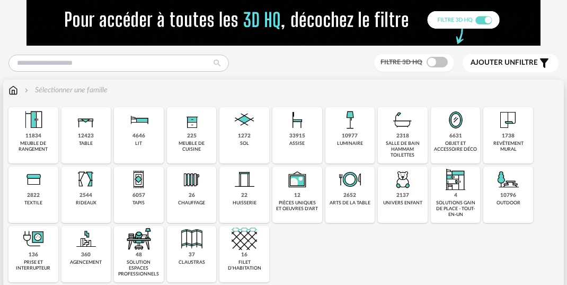 The width and height of the screenshot is (567, 285). What do you see at coordinates (510, 63) in the screenshot?
I see `button: Ajouter unfiltre Filter icon` at bounding box center [510, 63].